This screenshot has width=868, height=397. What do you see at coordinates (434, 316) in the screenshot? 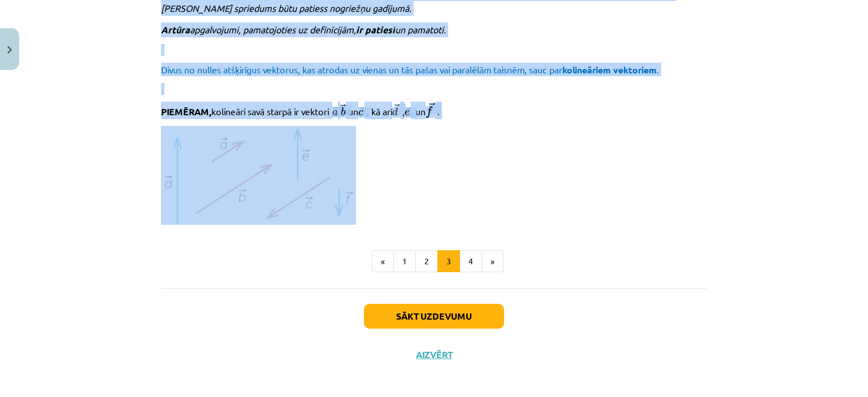
I see `button: Sākt uzdevumu` at bounding box center [434, 316].